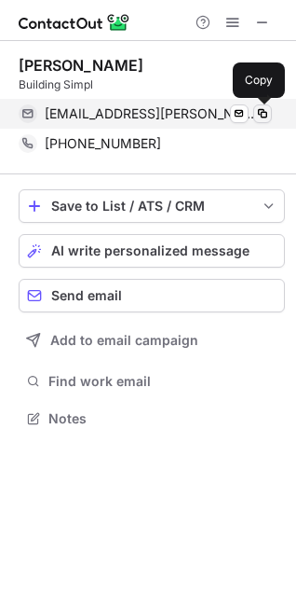 The width and height of the screenshot is (296, 595). Describe the element at coordinates (124, 340) in the screenshot. I see `span: Add to email campaign` at that location.